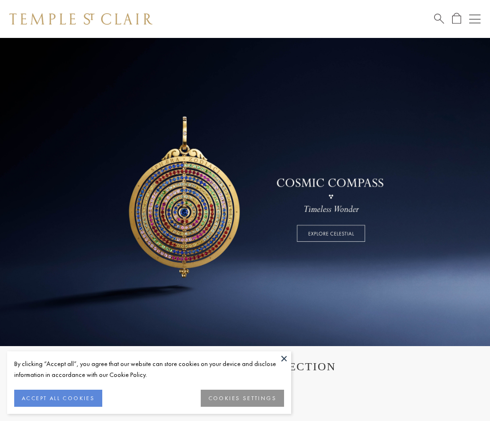  What do you see at coordinates (149, 369) in the screenshot?
I see `div: By clicking “Accept all”, you agree that our website can store cookies on your device and disclos...` at bounding box center [149, 369].